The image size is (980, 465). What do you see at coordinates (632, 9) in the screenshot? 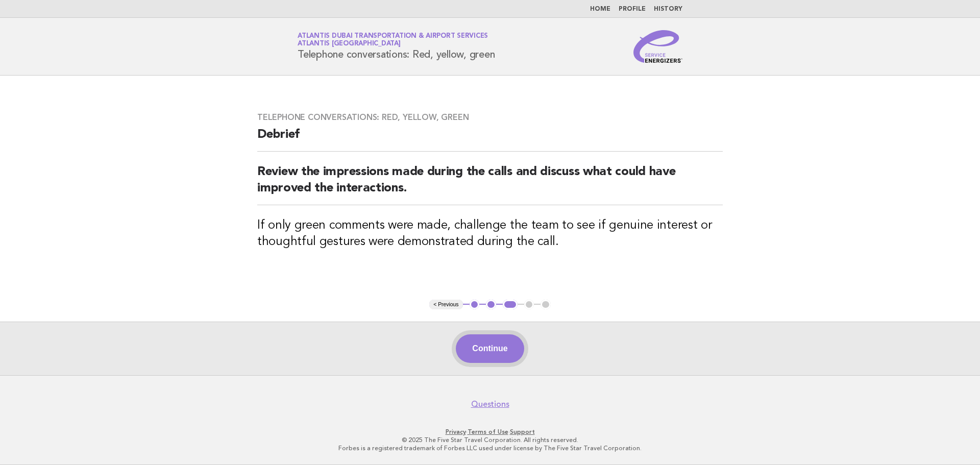
I see `a: Profile` at bounding box center [632, 9].